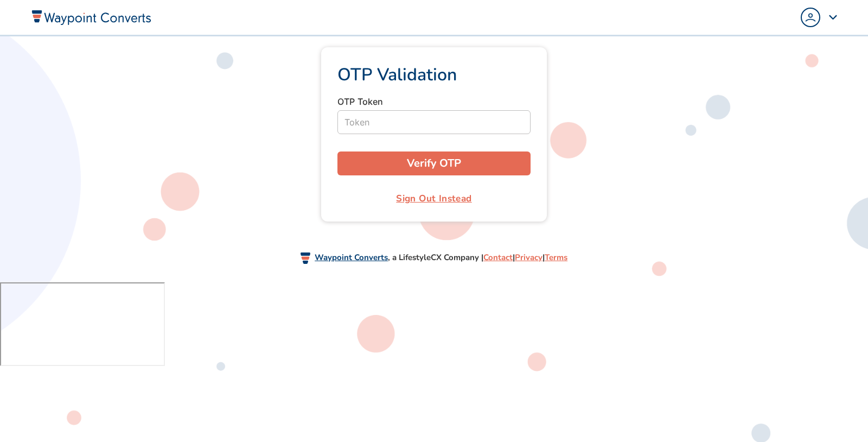 The image size is (868, 442). Describe the element at coordinates (305, 258) in the screenshot. I see `img: Waypoint Converts` at that location.